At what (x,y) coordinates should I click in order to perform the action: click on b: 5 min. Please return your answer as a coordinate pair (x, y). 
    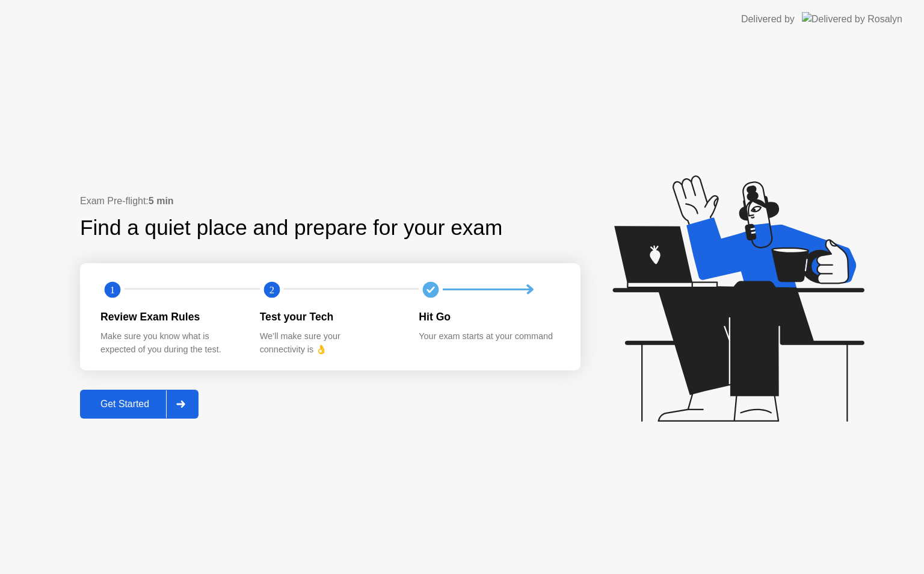
    Looking at the image, I should click on (161, 201).